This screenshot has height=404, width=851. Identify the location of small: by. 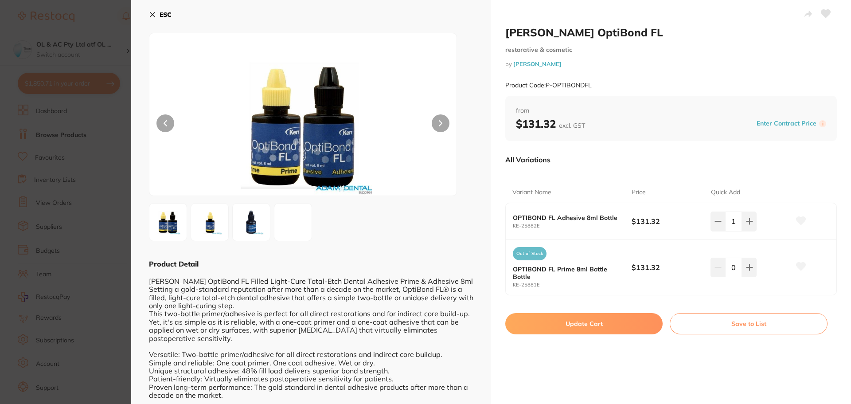
(671, 64).